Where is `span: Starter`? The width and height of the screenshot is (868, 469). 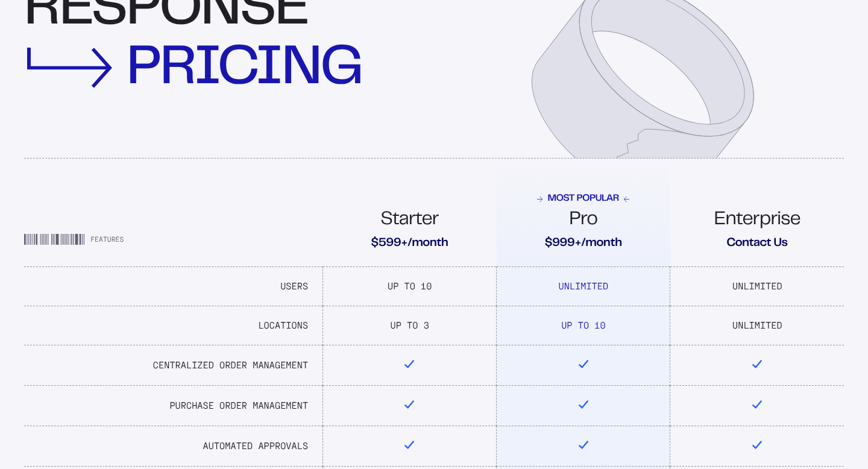
span: Starter is located at coordinates (409, 220).